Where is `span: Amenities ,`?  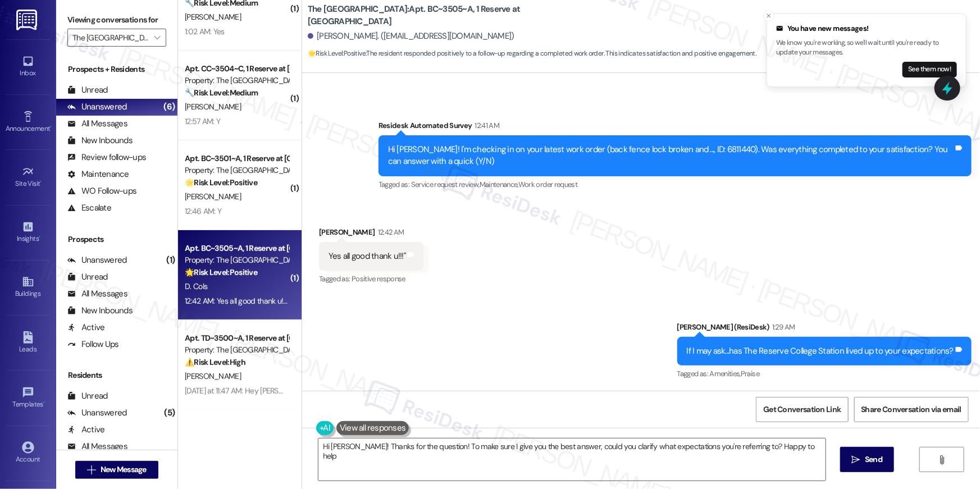
span: Amenities , is located at coordinates (726, 374).